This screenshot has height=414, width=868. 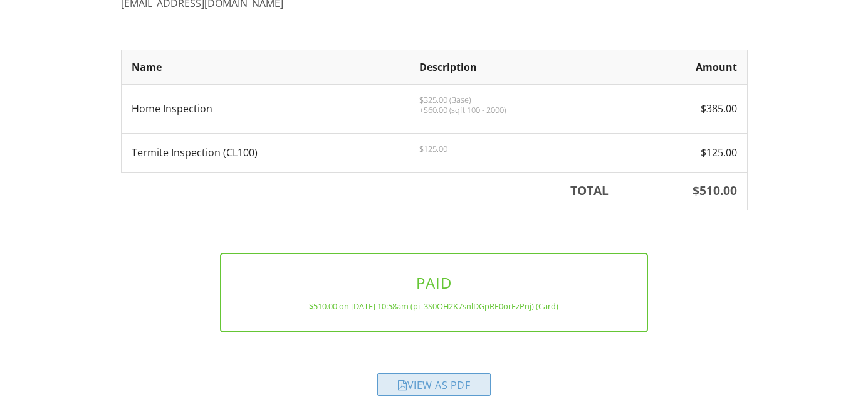 I want to click on h3: PAID, so click(x=434, y=282).